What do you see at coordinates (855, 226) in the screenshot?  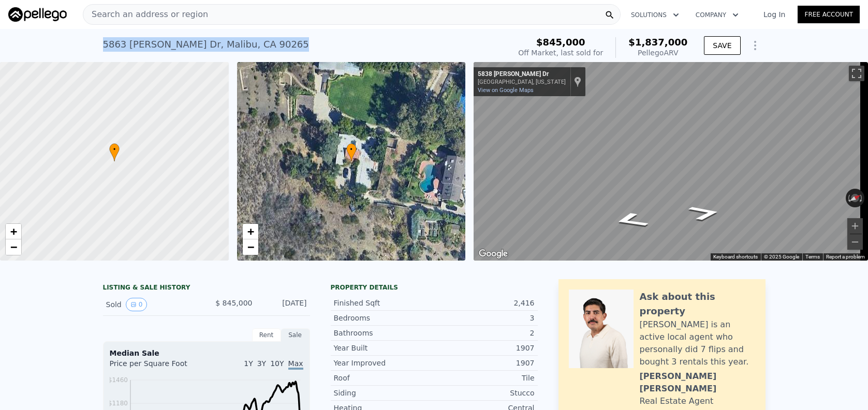 I see `button: Zoom in` at bounding box center [855, 226].